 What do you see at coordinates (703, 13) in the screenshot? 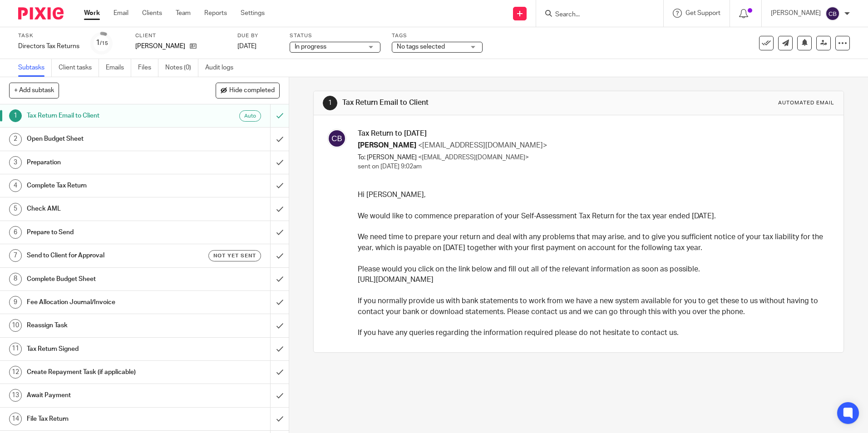
I see `span: Get Support` at bounding box center [703, 13].